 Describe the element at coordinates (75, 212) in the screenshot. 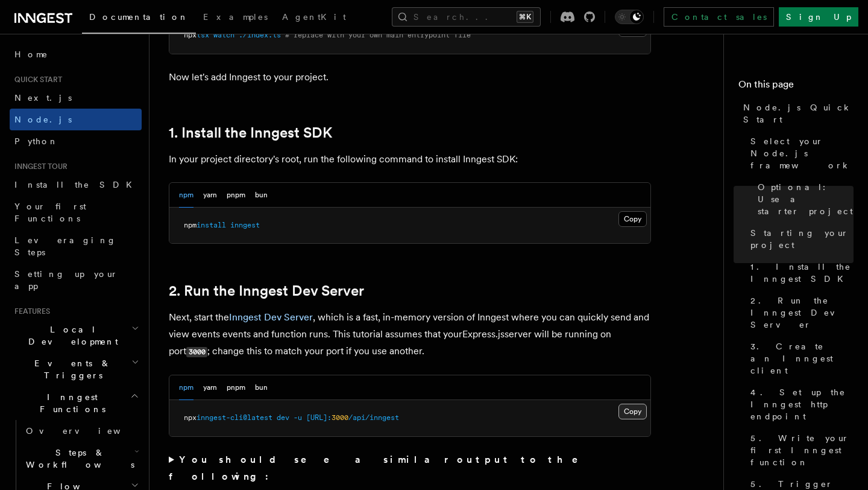

I see `a: Your first Functions` at that location.